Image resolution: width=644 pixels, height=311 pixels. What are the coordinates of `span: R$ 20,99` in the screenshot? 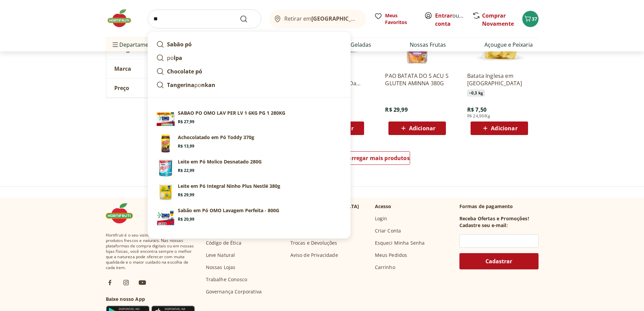 It's located at (186, 219).